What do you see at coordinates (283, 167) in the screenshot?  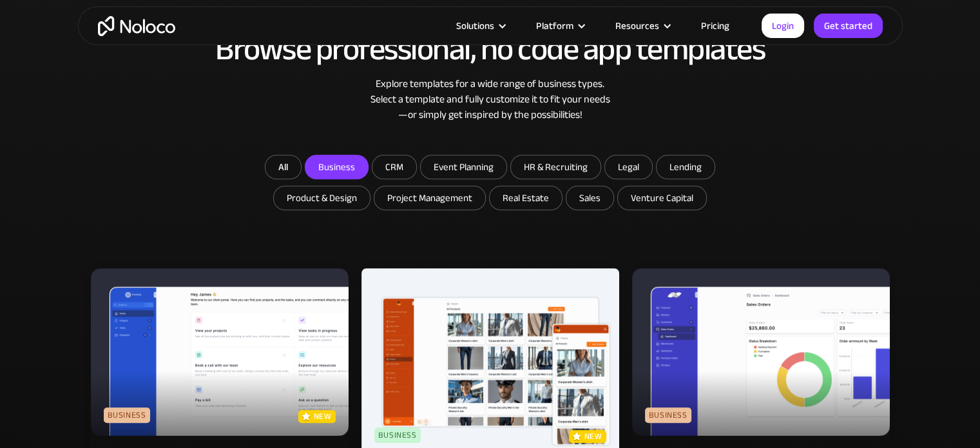 I see `a: All` at bounding box center [283, 167].